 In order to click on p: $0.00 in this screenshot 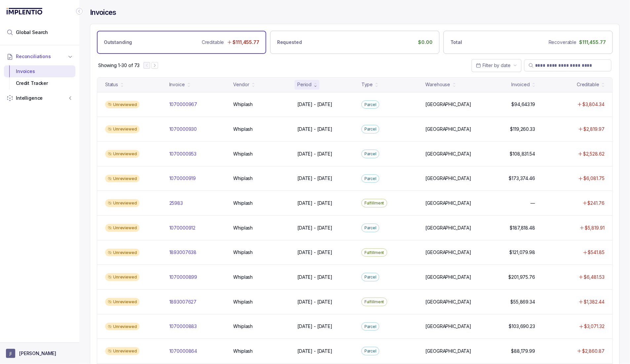, I will do `click(425, 43)`.